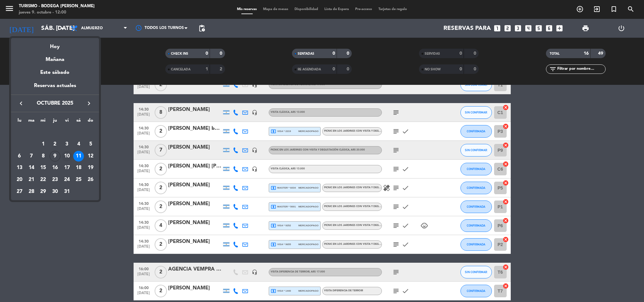  What do you see at coordinates (91, 168) in the screenshot?
I see `td: 19 de octubre de 2025` at bounding box center [91, 168].